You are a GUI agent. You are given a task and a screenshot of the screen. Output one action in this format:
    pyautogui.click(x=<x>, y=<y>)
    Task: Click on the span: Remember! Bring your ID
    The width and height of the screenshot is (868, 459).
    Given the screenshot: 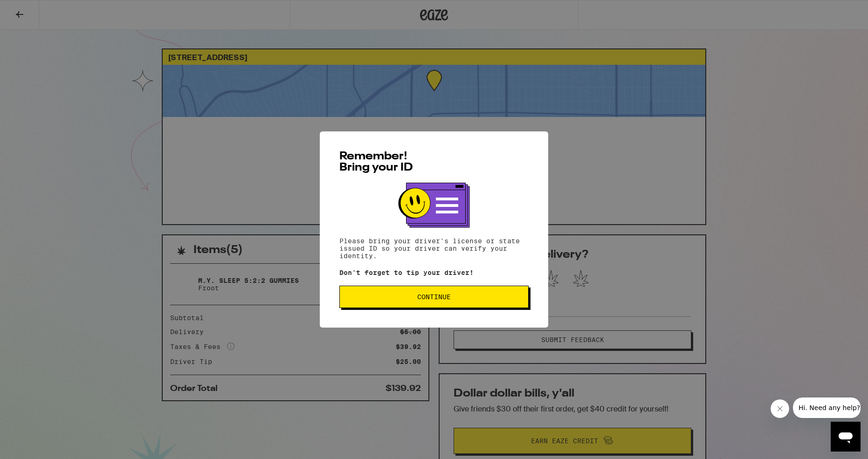 What is the action you would take?
    pyautogui.click(x=376, y=162)
    